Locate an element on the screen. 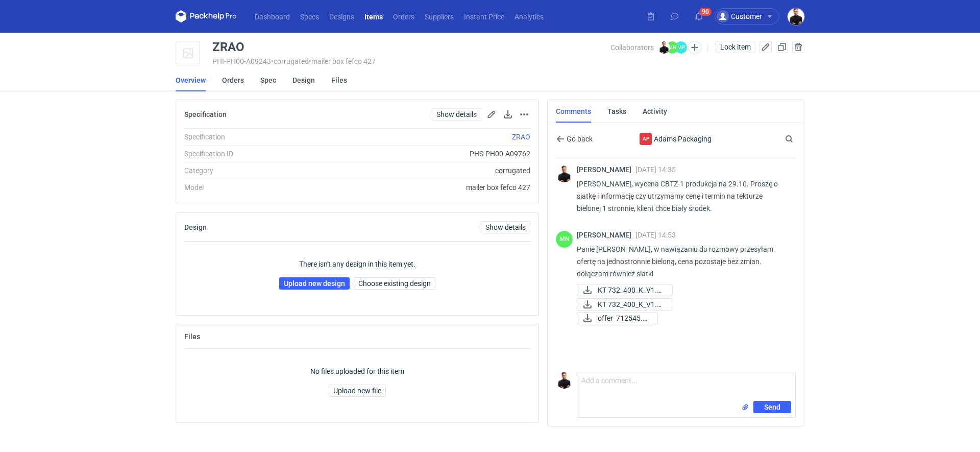 This screenshot has width=980, height=452. span: KT 732_400_K_V1.eps is located at coordinates (631, 290).